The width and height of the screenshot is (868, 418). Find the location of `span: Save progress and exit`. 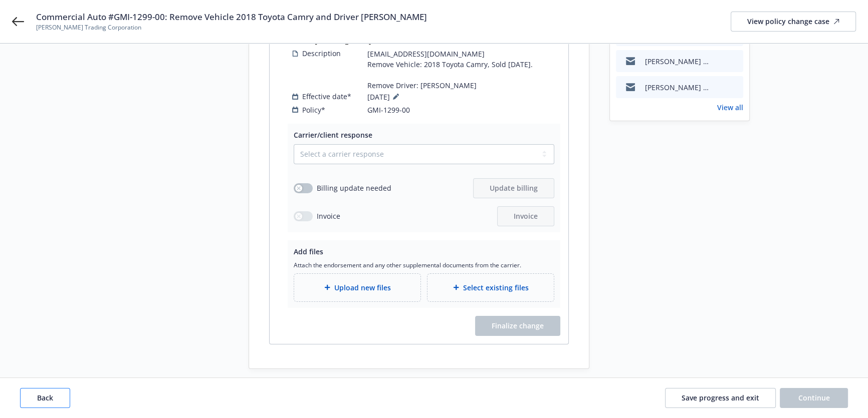

span: Save progress and exit is located at coordinates (720, 398).